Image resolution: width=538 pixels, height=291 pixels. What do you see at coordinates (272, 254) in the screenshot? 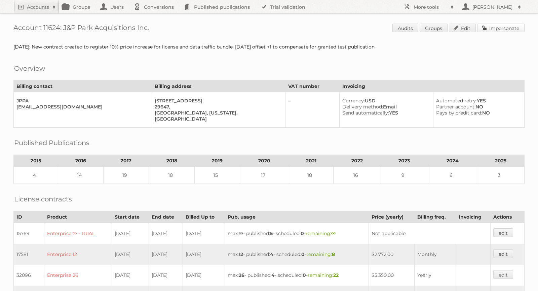
I see `strong: 4` at bounding box center [272, 254].